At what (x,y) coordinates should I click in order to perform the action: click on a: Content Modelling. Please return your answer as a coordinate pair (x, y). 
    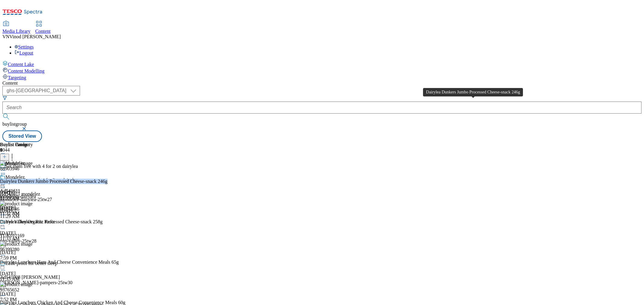
    Looking at the image, I should click on (322, 70).